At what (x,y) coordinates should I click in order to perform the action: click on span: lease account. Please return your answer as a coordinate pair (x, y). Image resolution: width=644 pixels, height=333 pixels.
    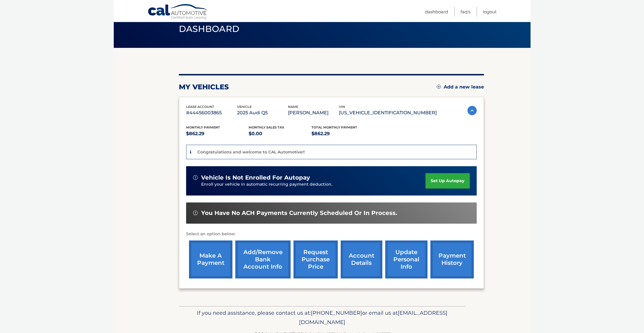
    Looking at the image, I should click on (200, 106).